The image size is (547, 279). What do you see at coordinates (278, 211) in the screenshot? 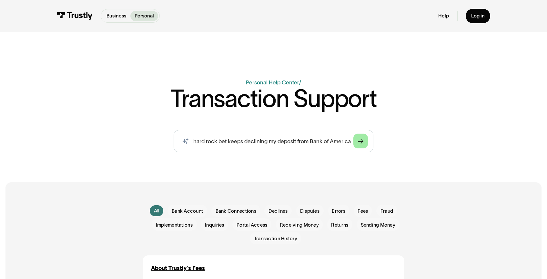
I see `span: Declines` at bounding box center [278, 211].